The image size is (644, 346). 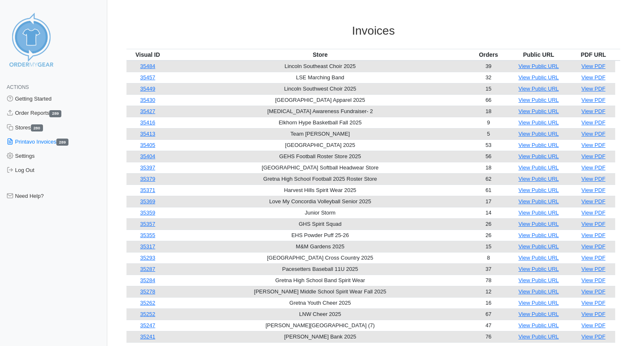 What do you see at coordinates (489, 224) in the screenshot?
I see `td: 26` at bounding box center [489, 224].